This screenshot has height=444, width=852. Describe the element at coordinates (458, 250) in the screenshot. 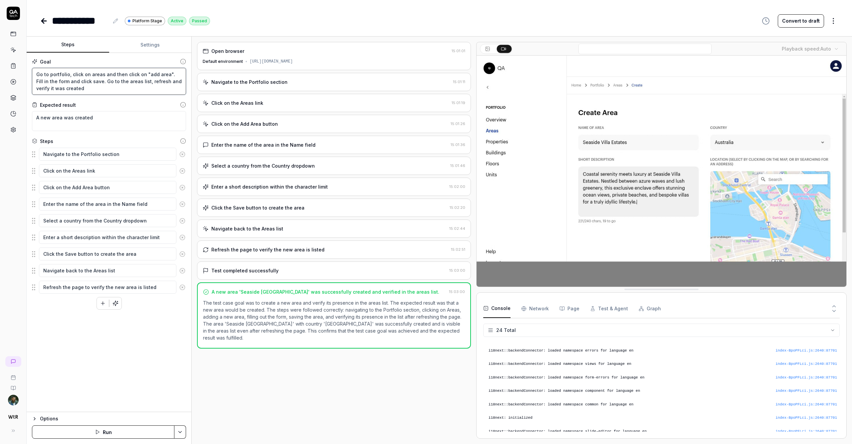

I see `time: 15:02:51` at that location.